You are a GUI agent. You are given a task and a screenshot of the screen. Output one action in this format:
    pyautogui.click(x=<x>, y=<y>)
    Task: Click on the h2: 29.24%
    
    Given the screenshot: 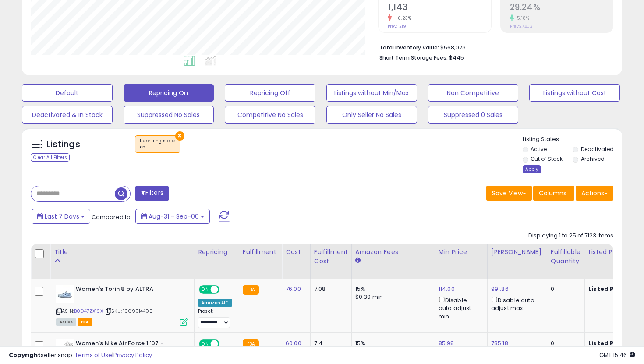 What is the action you would take?
    pyautogui.click(x=561, y=8)
    